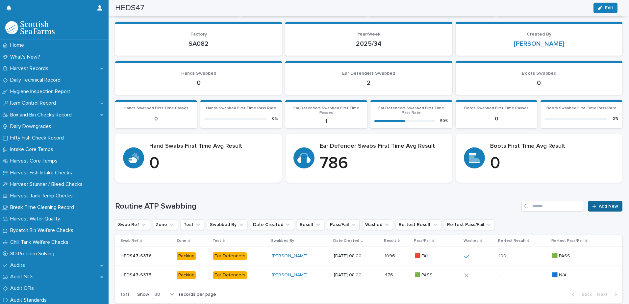 This screenshot has height=304, width=629. What do you see at coordinates (217, 241) in the screenshot?
I see `p: Test` at bounding box center [217, 241].